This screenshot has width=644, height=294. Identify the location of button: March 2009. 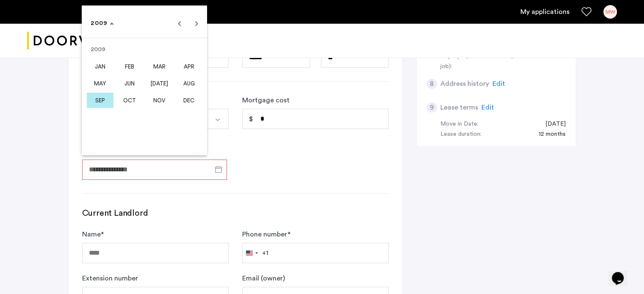
(159, 66).